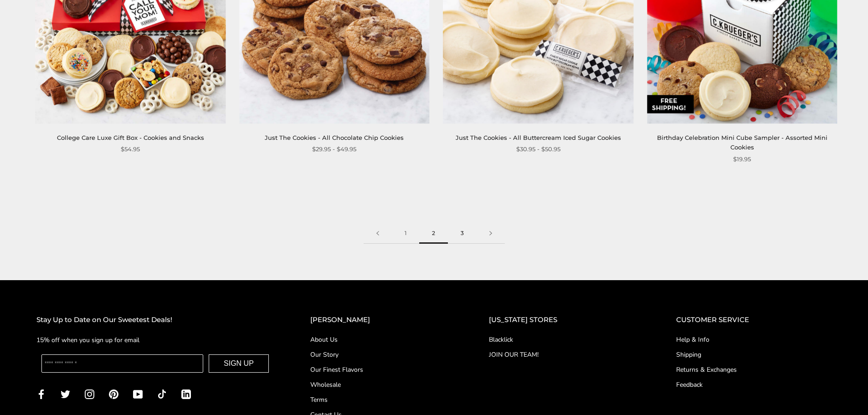  What do you see at coordinates (538, 137) in the screenshot?
I see `a: Just The Cookies - All Buttercream Iced Sugar Cookies` at bounding box center [538, 137].